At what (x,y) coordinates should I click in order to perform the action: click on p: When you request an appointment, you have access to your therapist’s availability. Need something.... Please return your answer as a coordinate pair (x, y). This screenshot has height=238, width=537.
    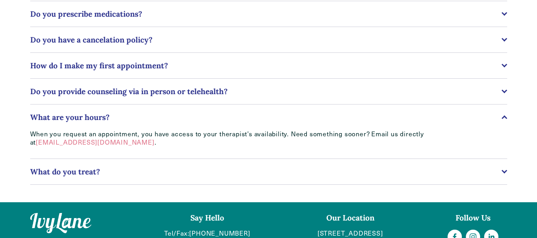
    Looking at the image, I should click on (245, 138).